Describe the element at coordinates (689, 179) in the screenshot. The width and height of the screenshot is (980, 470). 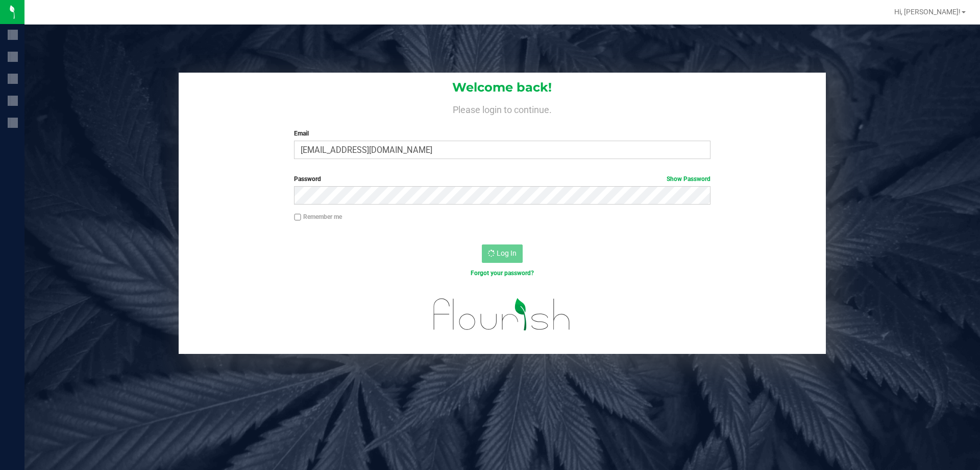
I see `a: Show Password` at that location.